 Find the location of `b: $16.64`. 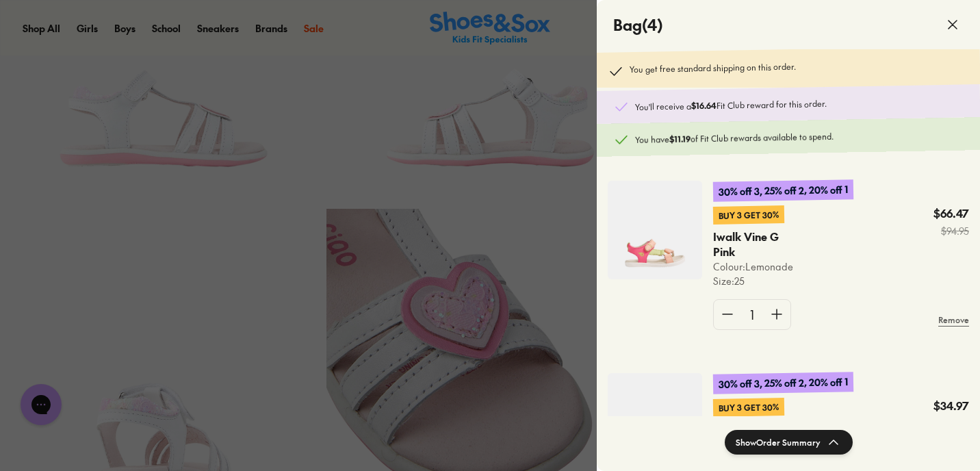

b: $16.64 is located at coordinates (704, 106).